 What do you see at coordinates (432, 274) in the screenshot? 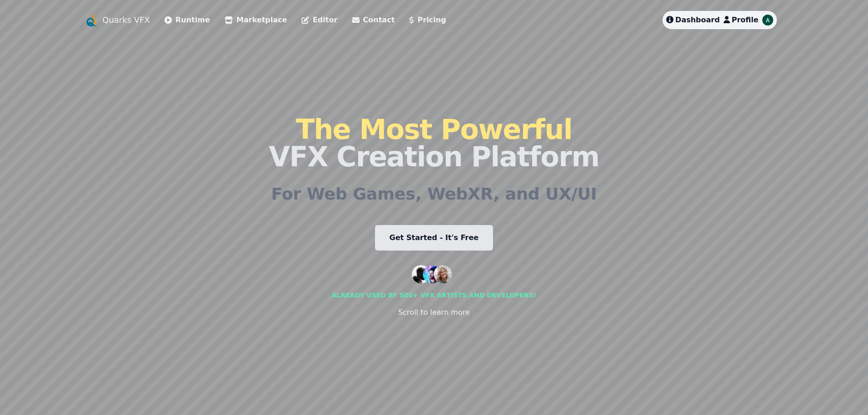
I see `img: customer 2` at bounding box center [432, 274].